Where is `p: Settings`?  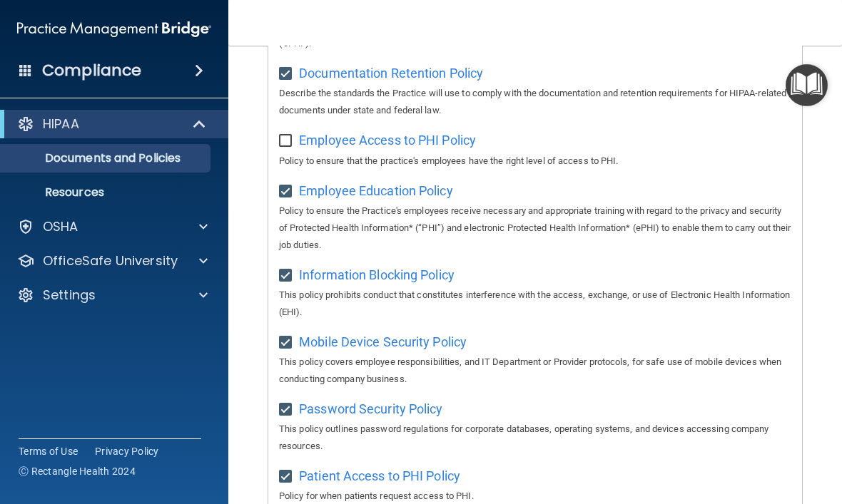
p: Settings is located at coordinates (69, 295).